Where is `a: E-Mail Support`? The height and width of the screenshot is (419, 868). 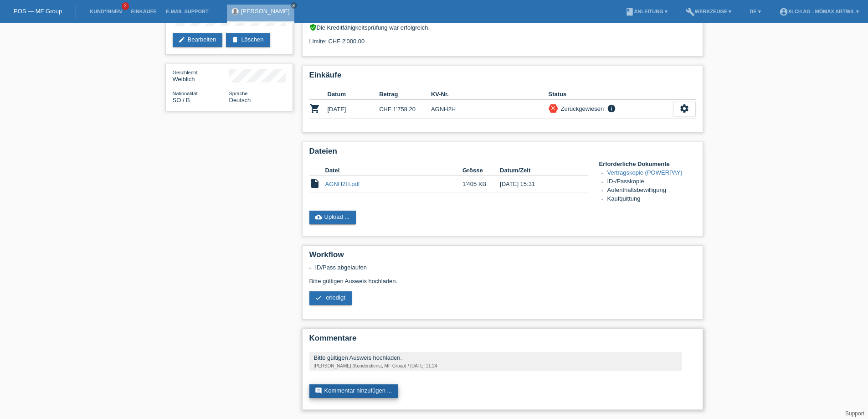 a: E-Mail Support is located at coordinates (187, 11).